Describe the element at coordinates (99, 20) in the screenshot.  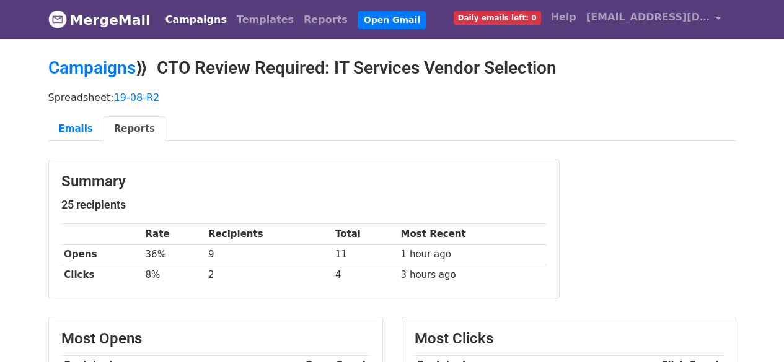
I see `a: MergeMail` at that location.